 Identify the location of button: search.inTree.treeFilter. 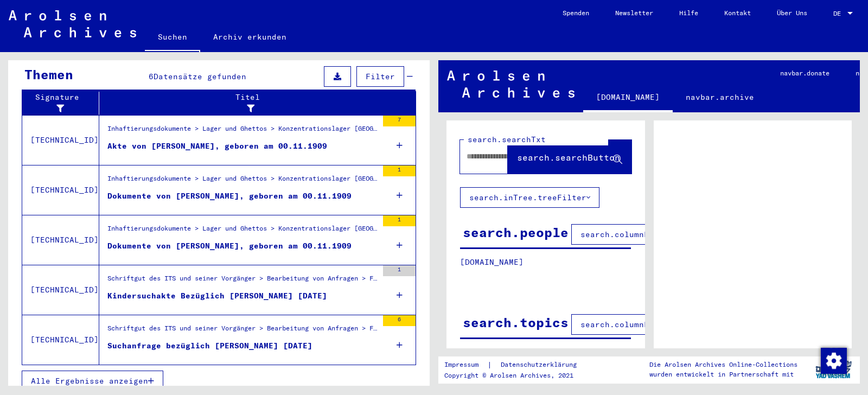
(530, 198).